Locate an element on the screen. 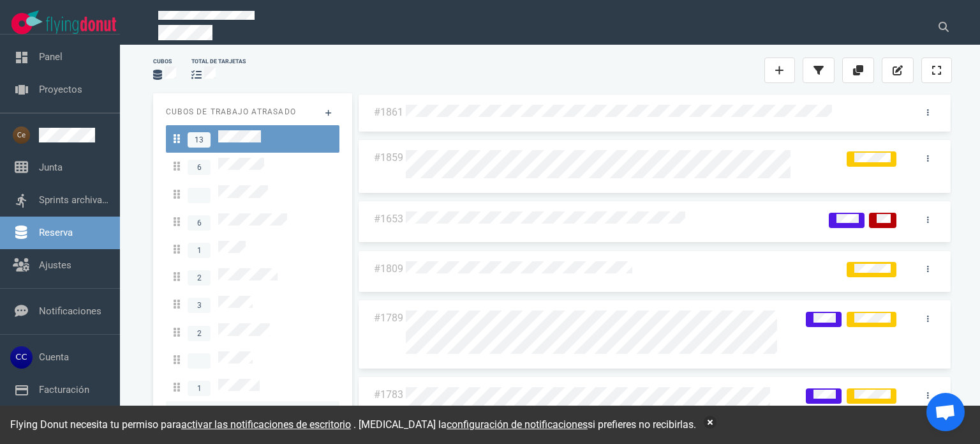 This screenshot has width=980, height=444. a: #1783 is located at coordinates (389, 394).